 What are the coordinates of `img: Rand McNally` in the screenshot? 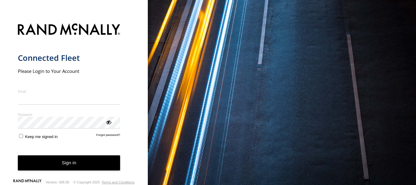 It's located at (69, 30).